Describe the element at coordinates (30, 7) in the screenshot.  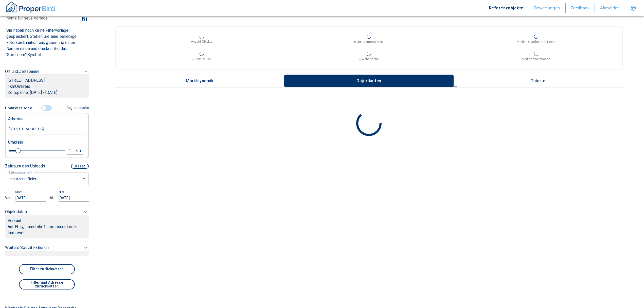
I see `img: ProperBird Logo and Home Button` at that location.